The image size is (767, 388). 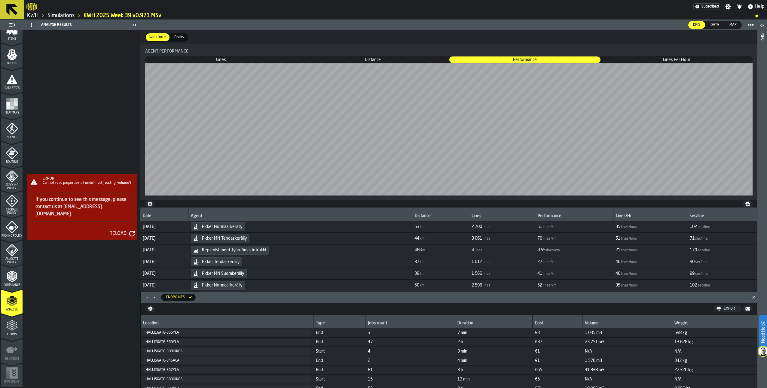 What do you see at coordinates (227, 342) in the screenshot?
I see `button: button-HALLI2GATE-369YLÄ` at bounding box center [227, 342].